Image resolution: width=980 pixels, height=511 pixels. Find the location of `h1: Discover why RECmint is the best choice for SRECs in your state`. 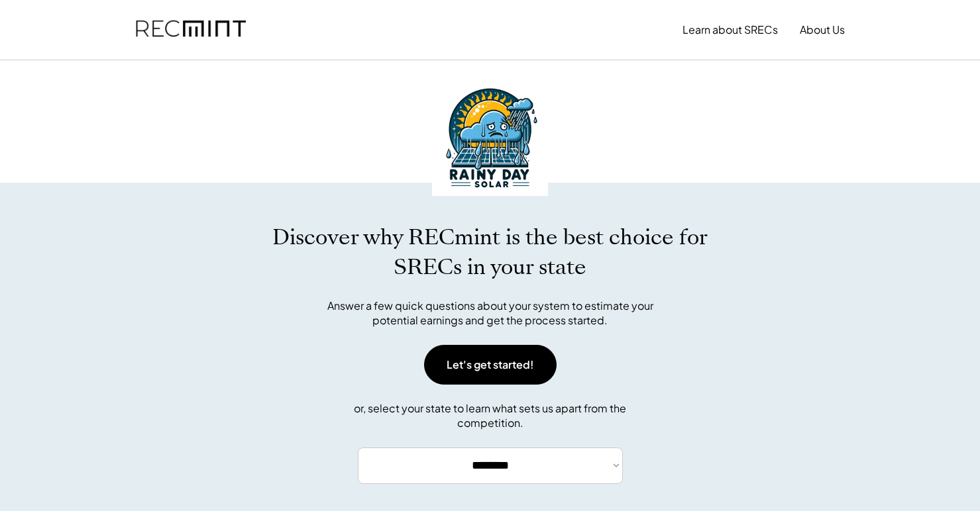

h1: Discover why RECmint is the best choice for SRECs in your state is located at coordinates (490, 252).